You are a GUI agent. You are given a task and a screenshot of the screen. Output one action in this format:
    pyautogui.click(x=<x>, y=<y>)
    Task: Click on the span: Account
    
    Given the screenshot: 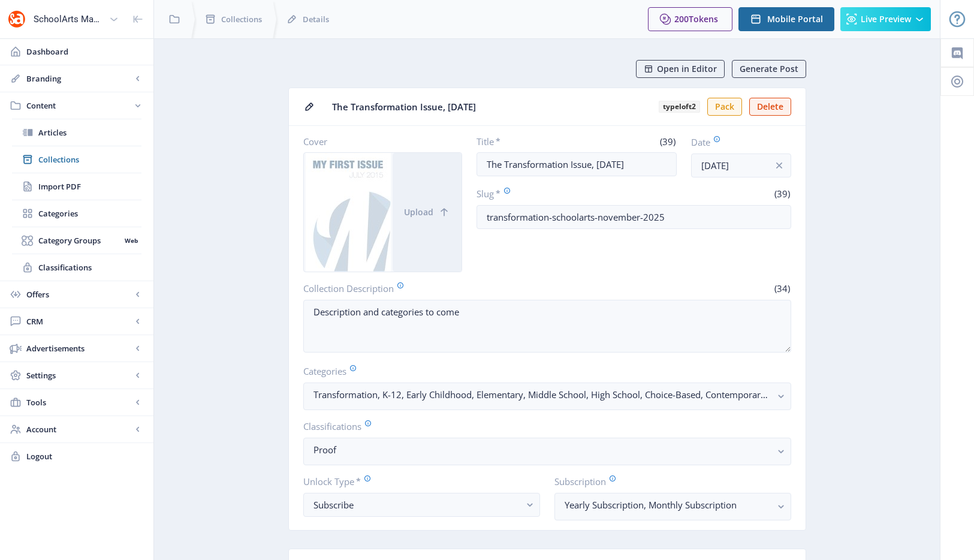 What is the action you would take?
    pyautogui.click(x=79, y=429)
    